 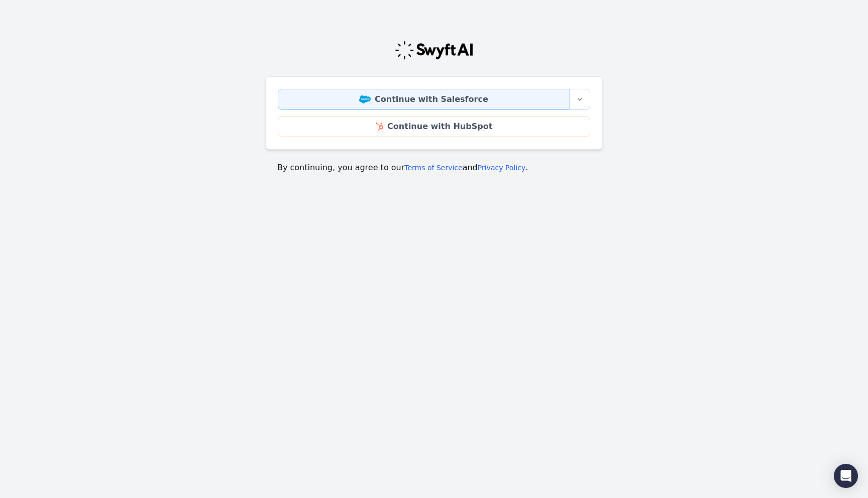 What do you see at coordinates (434, 168) in the screenshot?
I see `p: By continuing, you agree to our and .` at bounding box center [434, 168].